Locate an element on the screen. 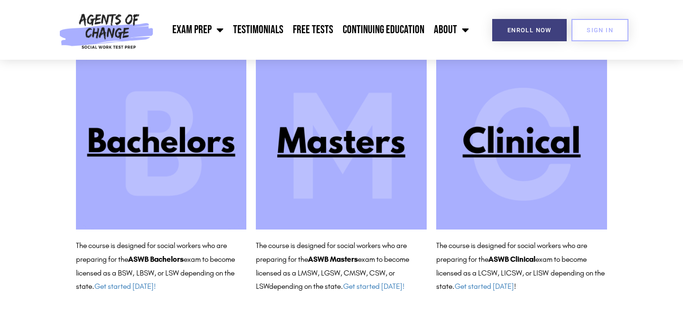  a: Enroll Now is located at coordinates (529, 30).